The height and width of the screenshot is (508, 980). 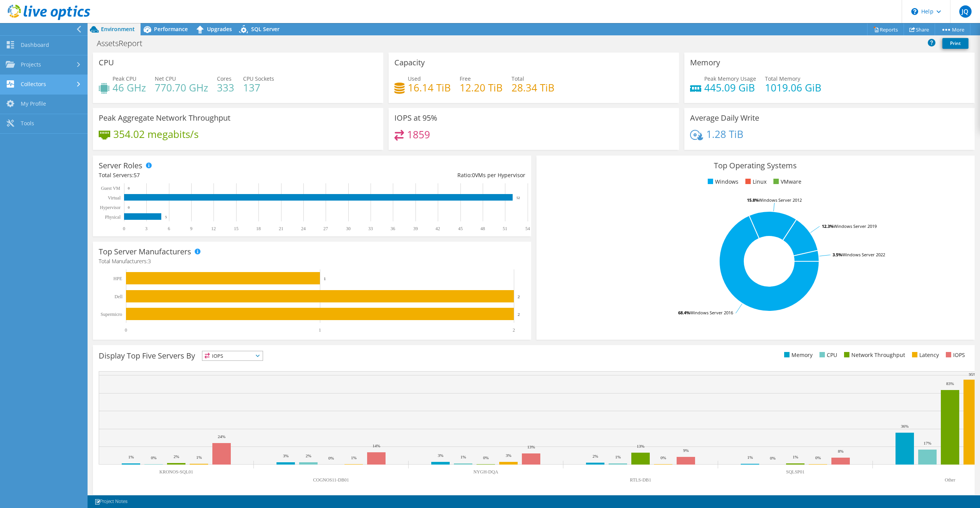 What do you see at coordinates (165, 79) in the screenshot?
I see `span: Net CPU` at bounding box center [165, 79].